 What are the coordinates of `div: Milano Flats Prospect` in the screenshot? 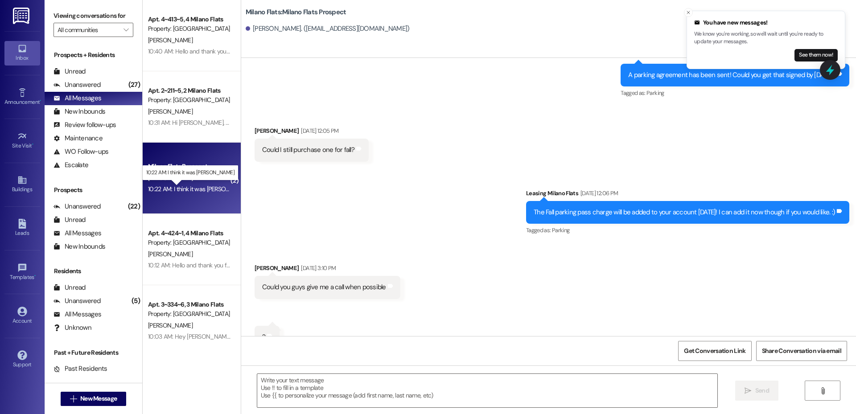 It's located at (189, 166).